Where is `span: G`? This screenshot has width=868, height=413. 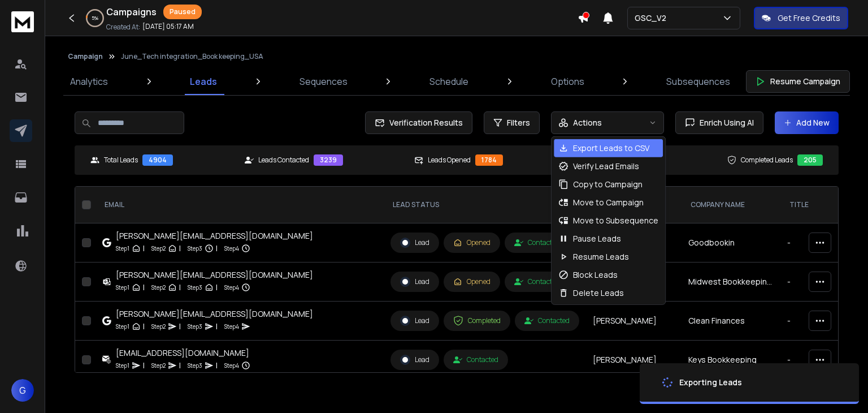
span: G is located at coordinates (23, 390).